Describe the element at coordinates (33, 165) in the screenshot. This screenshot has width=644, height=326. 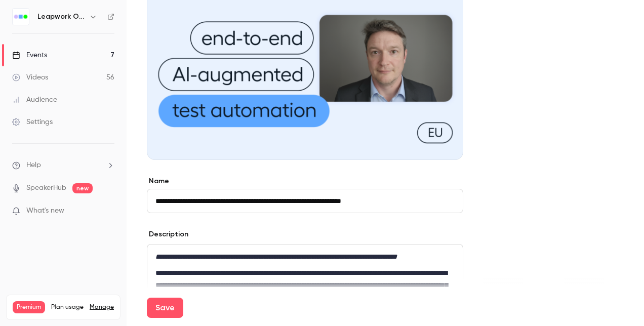
I see `span: Help` at that location.